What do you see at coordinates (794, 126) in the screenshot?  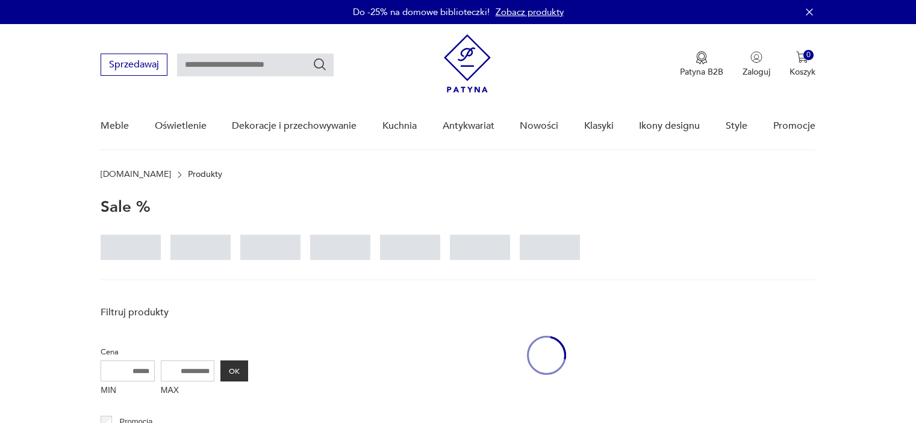 I see `a: Promocje` at bounding box center [794, 126].